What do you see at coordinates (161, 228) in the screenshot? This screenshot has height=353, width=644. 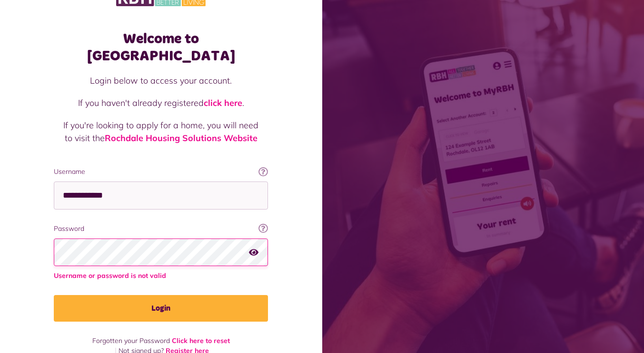 I see `label: Password` at bounding box center [161, 228].